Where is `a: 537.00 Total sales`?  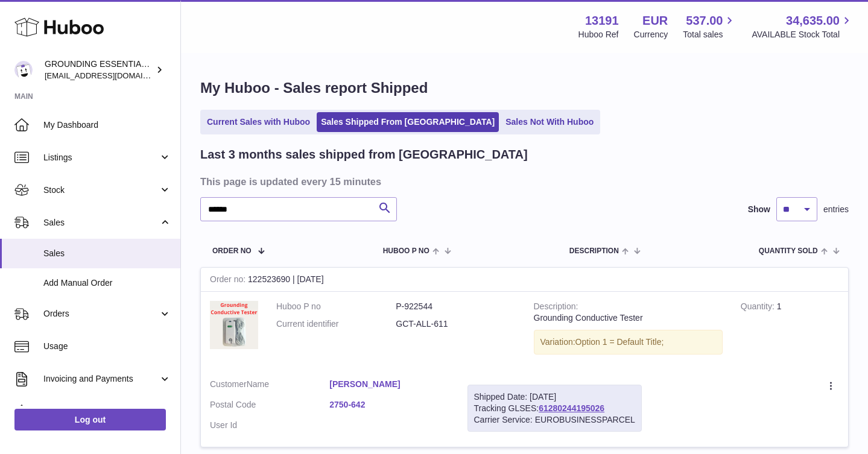
a: 537.00 Total sales is located at coordinates (709, 26).